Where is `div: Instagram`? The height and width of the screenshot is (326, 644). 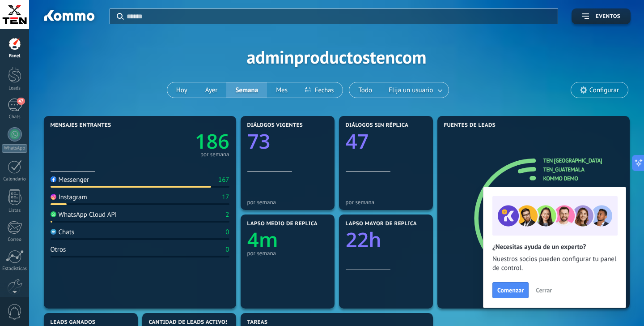 div: Instagram is located at coordinates (69, 197).